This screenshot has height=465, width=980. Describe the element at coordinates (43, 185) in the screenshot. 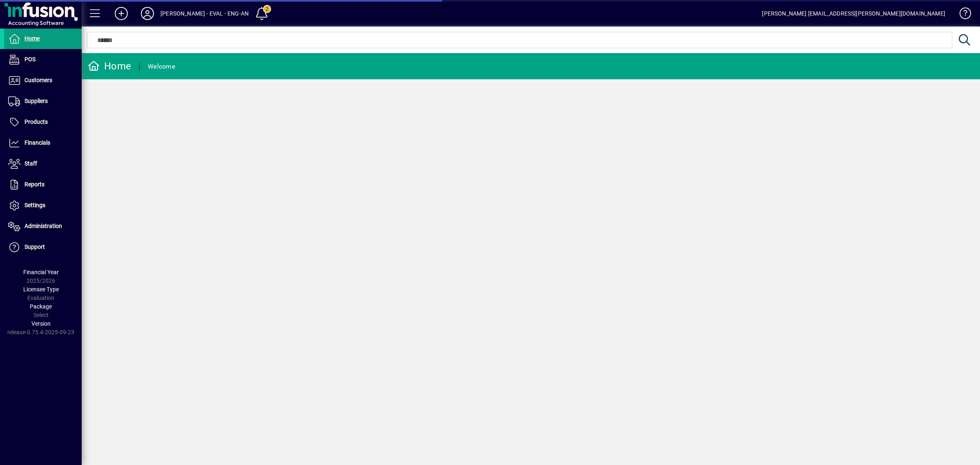

I see `a: Reports` at that location.